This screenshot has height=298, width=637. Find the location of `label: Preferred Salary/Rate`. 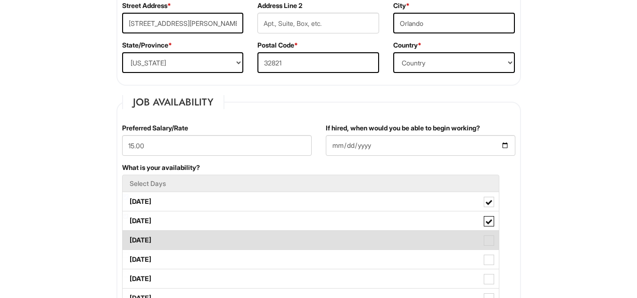

label: Preferred Salary/Rate is located at coordinates (155, 128).